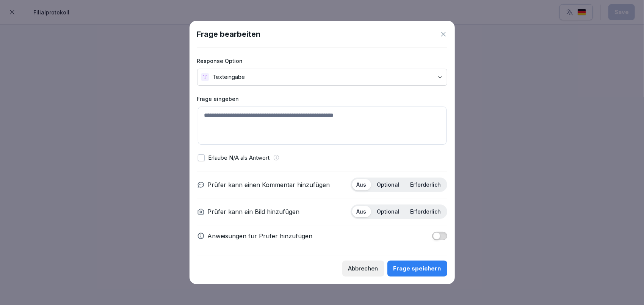 This screenshot has height=305, width=644. What do you see at coordinates (363, 269) in the screenshot?
I see `div: Abbrechen` at bounding box center [363, 269].